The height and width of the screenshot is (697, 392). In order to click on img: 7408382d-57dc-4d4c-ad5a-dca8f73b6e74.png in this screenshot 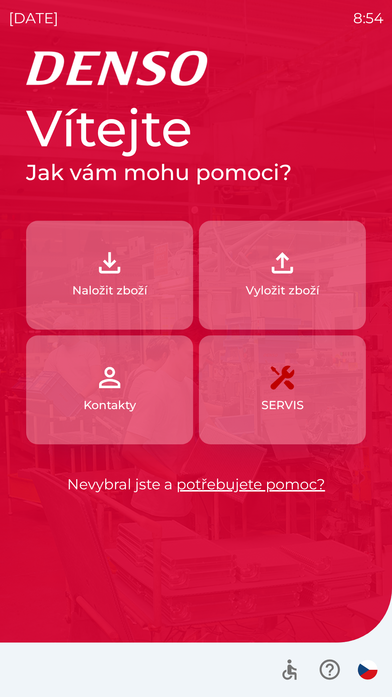, I will do `click(282, 377)`.